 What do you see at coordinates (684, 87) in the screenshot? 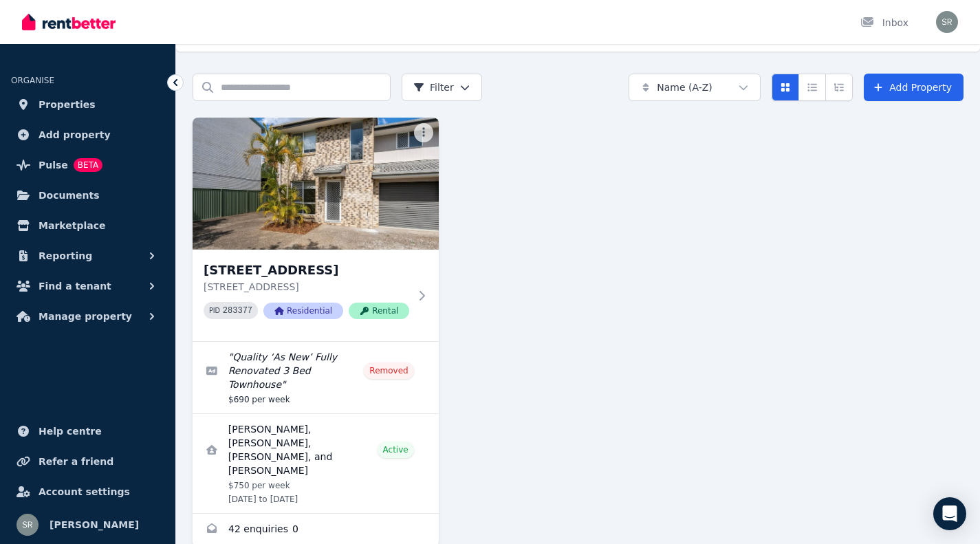
I see `span: Name (A-Z)` at bounding box center [684, 87].